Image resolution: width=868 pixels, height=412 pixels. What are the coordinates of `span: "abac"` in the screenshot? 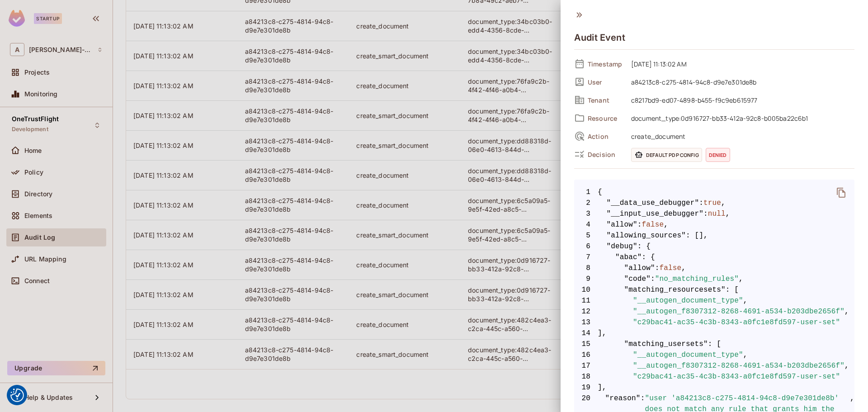 It's located at (628, 257).